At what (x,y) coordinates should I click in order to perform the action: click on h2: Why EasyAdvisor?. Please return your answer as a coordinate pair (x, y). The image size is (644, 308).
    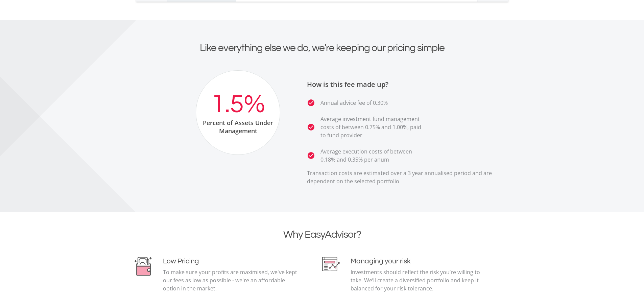
    Looking at the image, I should click on (322, 235).